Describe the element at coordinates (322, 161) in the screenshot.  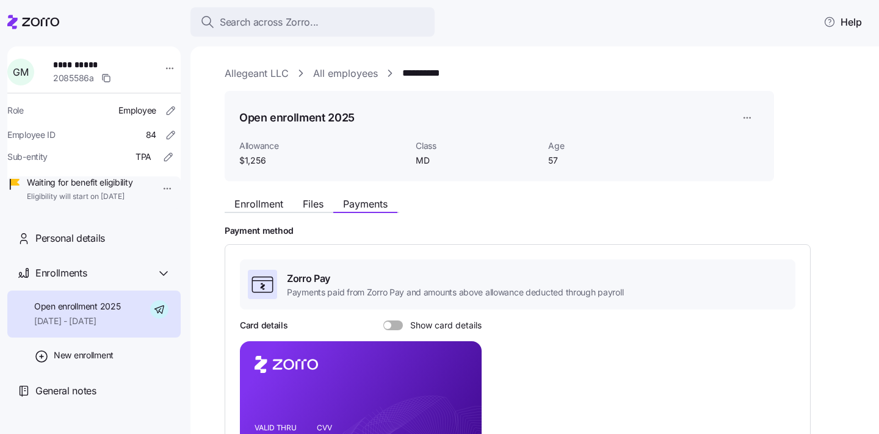
I see `span: $1,256` at that location.